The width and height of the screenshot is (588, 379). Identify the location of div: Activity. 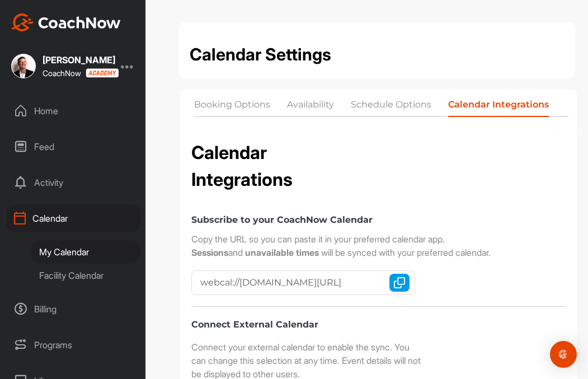
(73, 183).